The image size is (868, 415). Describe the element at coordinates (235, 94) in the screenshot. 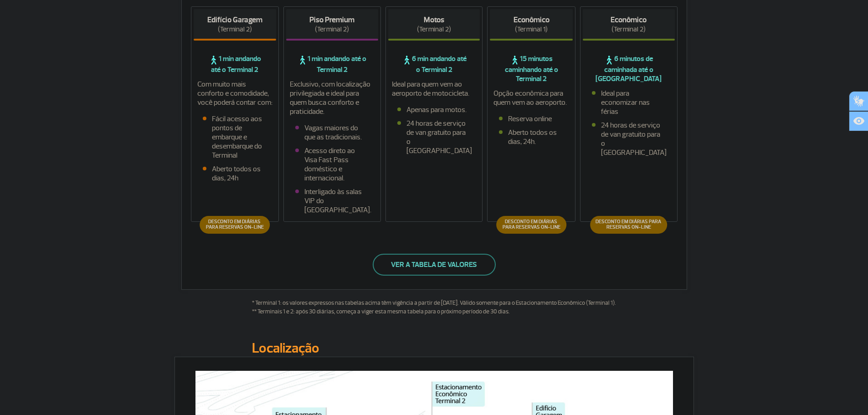

I see `p: Com muito mais conforto e comodidade, você poderá contar com:` at that location.